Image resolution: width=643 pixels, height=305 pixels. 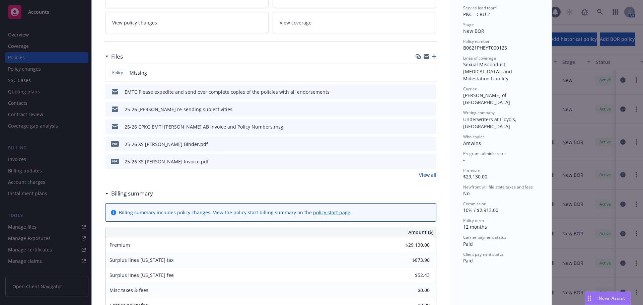 What do you see at coordinates (612, 298) in the screenshot?
I see `span: Nova Assist` at bounding box center [612, 298].